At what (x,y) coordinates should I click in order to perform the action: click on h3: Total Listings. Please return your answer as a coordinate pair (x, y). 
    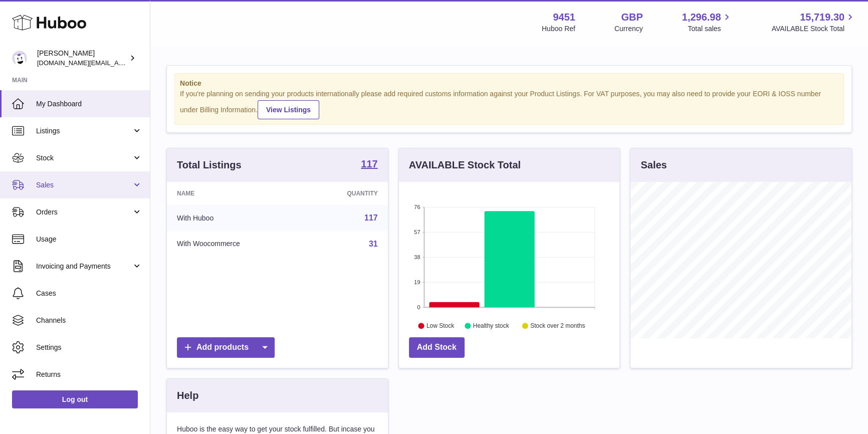
    Looking at the image, I should click on (209, 165).